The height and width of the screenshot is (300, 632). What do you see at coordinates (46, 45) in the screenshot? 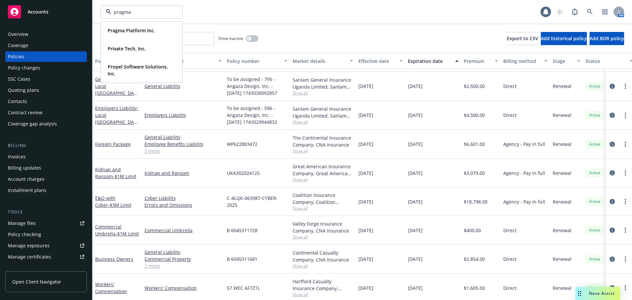
I see `a: Coverage` at bounding box center [46, 45].